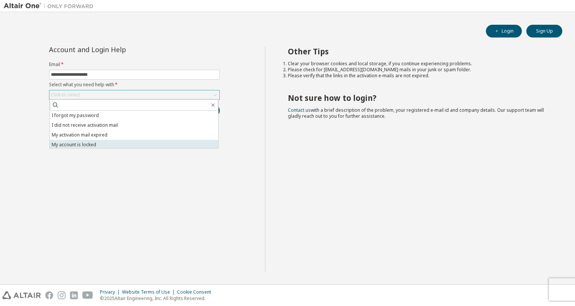 This screenshot has width=575, height=306. Describe the element at coordinates (196, 292) in the screenshot. I see `div: Cookie Consent` at that location.